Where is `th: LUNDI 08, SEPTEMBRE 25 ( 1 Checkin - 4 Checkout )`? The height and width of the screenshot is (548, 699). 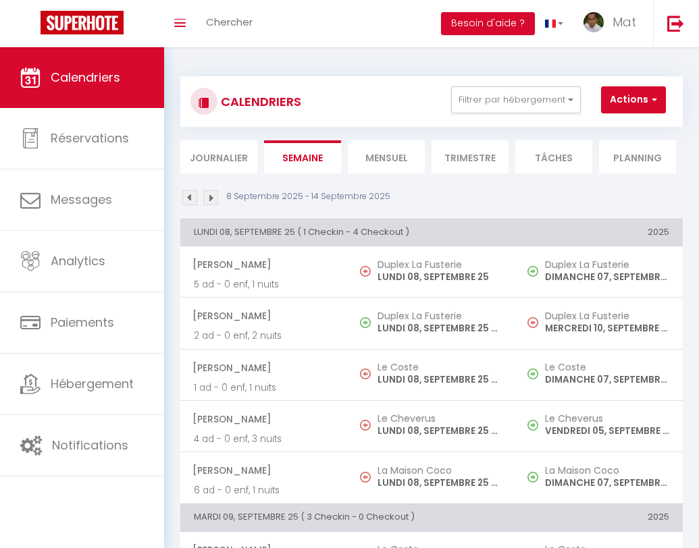 th: LUNDI 08, SEPTEMBRE 25 ( 1 Checkin - 4 Checkout ) is located at coordinates (348, 232).